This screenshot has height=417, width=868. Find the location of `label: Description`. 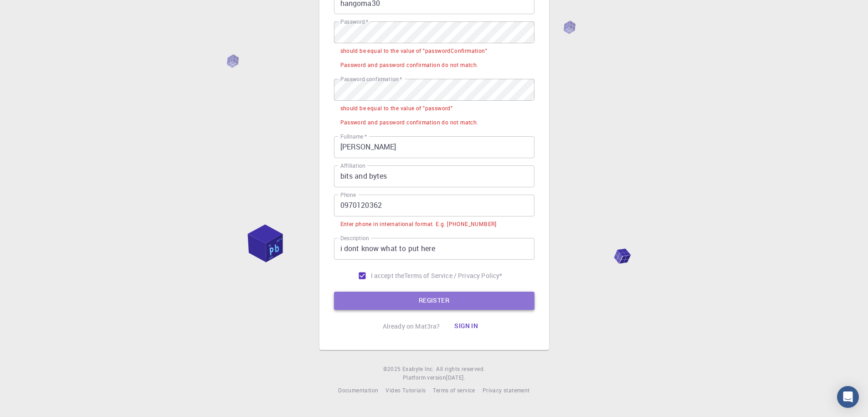

label: Description is located at coordinates (355, 238).